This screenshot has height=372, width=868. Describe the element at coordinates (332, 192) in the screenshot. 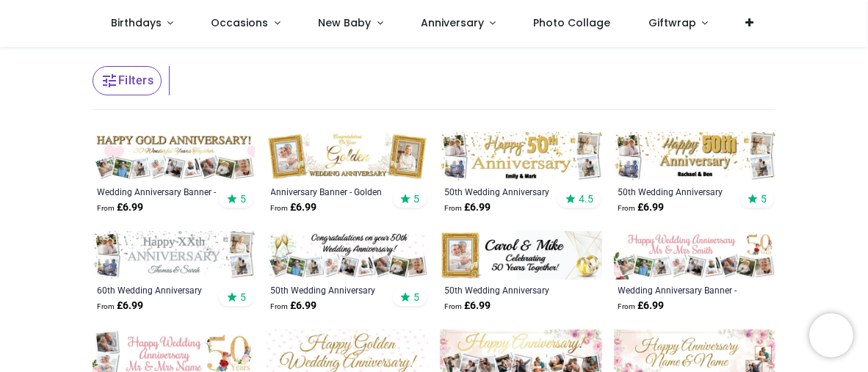

I see `div: Anniversary Banner - Golden Wedding` at that location.